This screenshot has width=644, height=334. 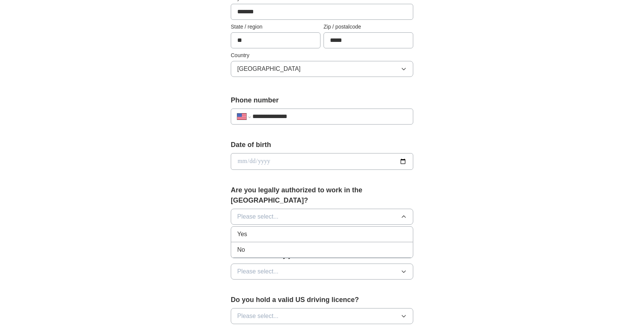 What do you see at coordinates (322, 145) in the screenshot?
I see `label: Date of birth` at bounding box center [322, 145].